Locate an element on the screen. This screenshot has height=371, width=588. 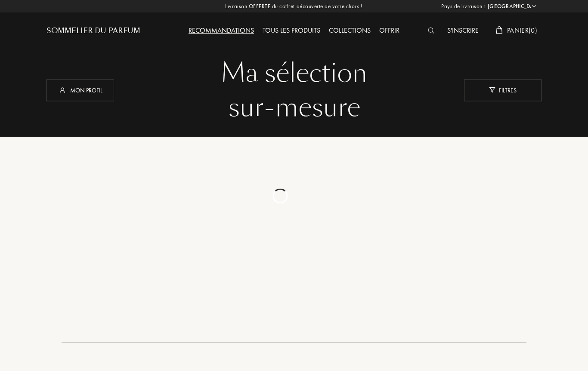
img: profil_icn_w.svg is located at coordinates (63, 90).